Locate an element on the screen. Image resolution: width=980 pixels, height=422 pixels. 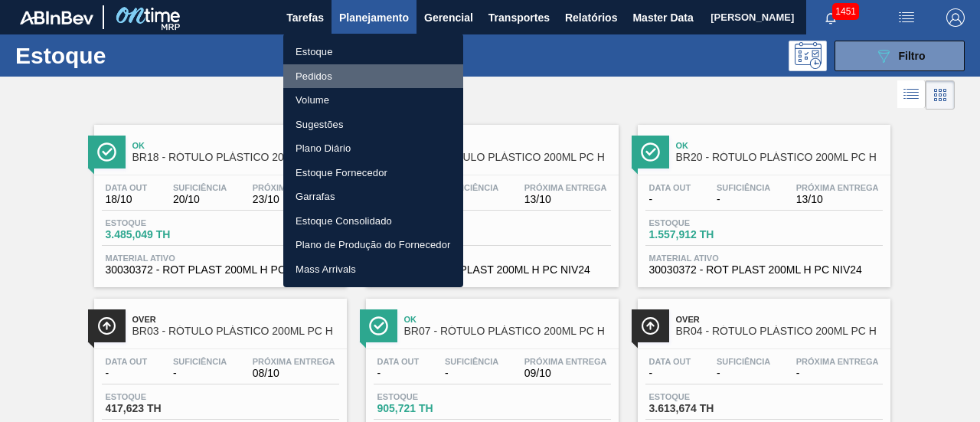
li: Sugestões is located at coordinates (373, 125).